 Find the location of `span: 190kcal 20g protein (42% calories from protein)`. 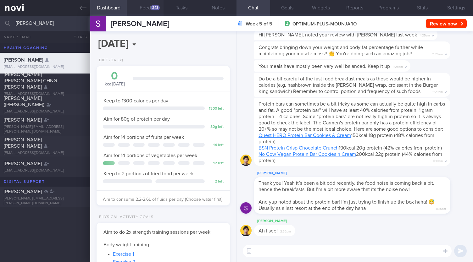

span: 190kcal 20g protein (42% calories from protein) is located at coordinates (350, 148).